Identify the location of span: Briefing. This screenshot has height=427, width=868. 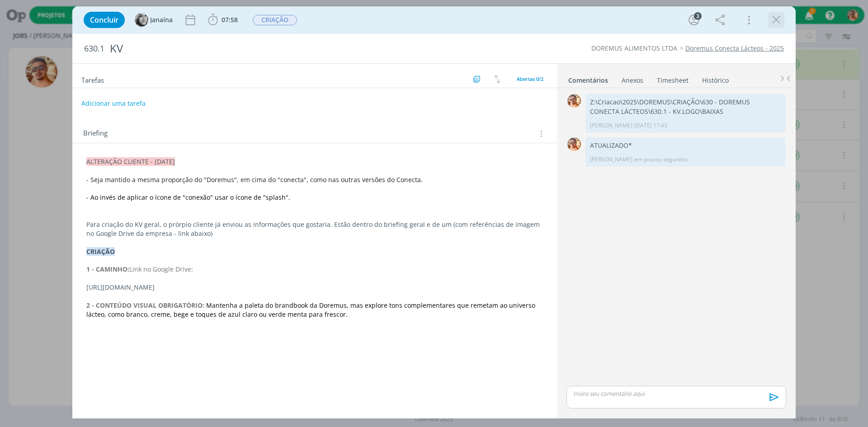
(95, 133).